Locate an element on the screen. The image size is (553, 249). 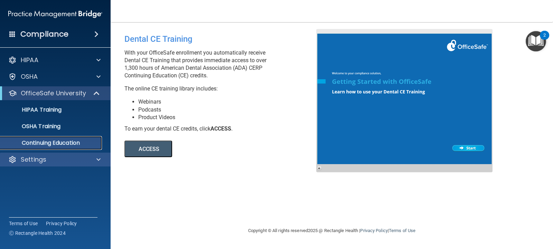
div: To earn your dental CE credits, click . is located at coordinates (223, 129).